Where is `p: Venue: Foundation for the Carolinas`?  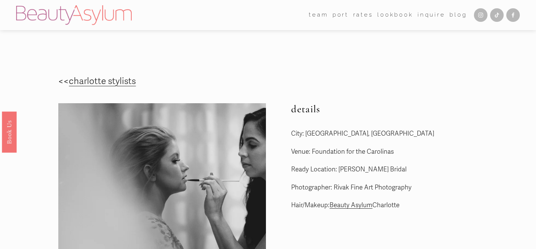 p: Venue: Foundation for the Carolinas is located at coordinates (406, 152).